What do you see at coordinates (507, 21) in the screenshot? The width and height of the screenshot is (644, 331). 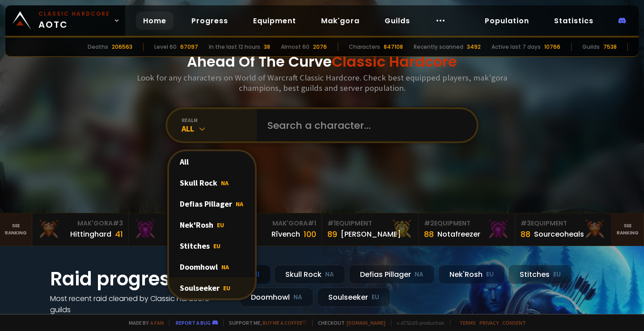 I see `a: Population` at bounding box center [507, 21].